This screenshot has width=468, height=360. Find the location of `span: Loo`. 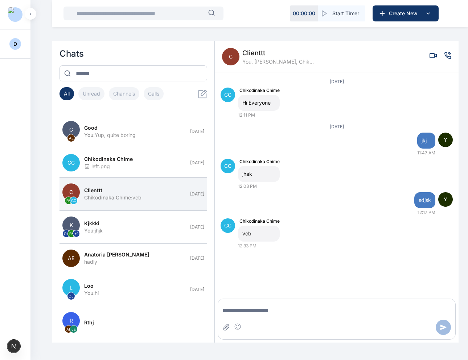

span: Loo is located at coordinates (89, 286).